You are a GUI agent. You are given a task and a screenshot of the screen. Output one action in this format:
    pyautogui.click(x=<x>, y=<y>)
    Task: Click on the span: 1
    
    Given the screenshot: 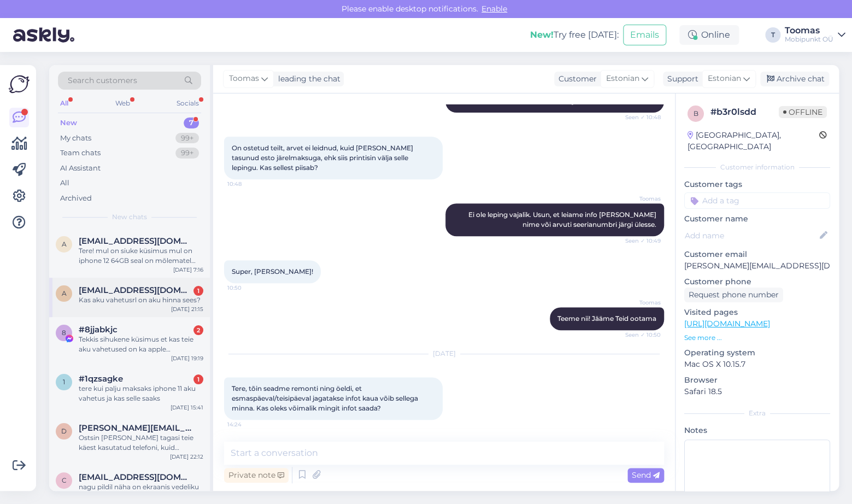 What is the action you would take?
    pyautogui.click(x=64, y=382)
    